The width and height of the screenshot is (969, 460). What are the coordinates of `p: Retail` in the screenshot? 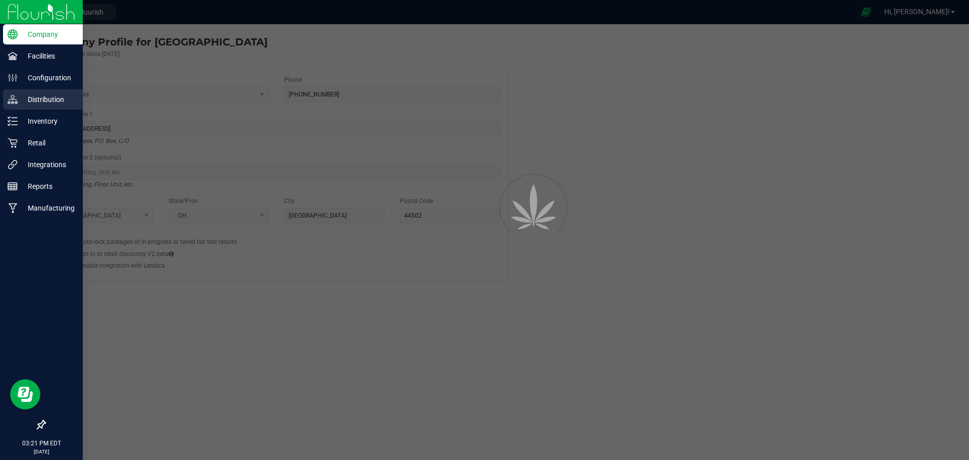 It's located at (48, 143).